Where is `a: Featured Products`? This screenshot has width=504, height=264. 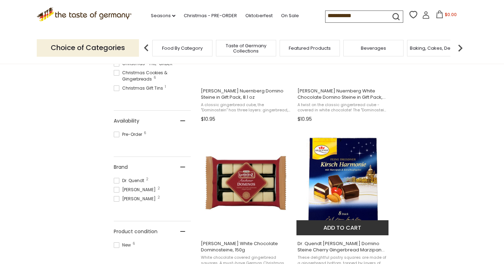
a: Featured Products is located at coordinates (310, 48).